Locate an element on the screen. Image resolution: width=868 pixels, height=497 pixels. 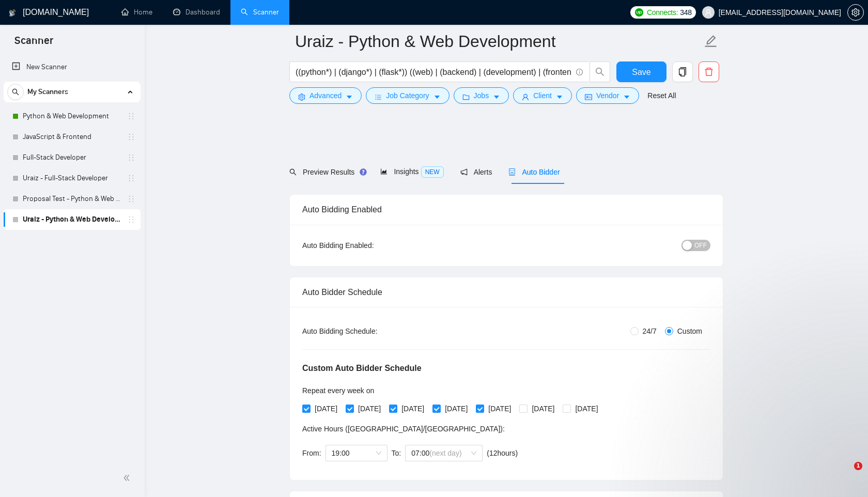
button: folderJobscaret-down is located at coordinates (482, 95).